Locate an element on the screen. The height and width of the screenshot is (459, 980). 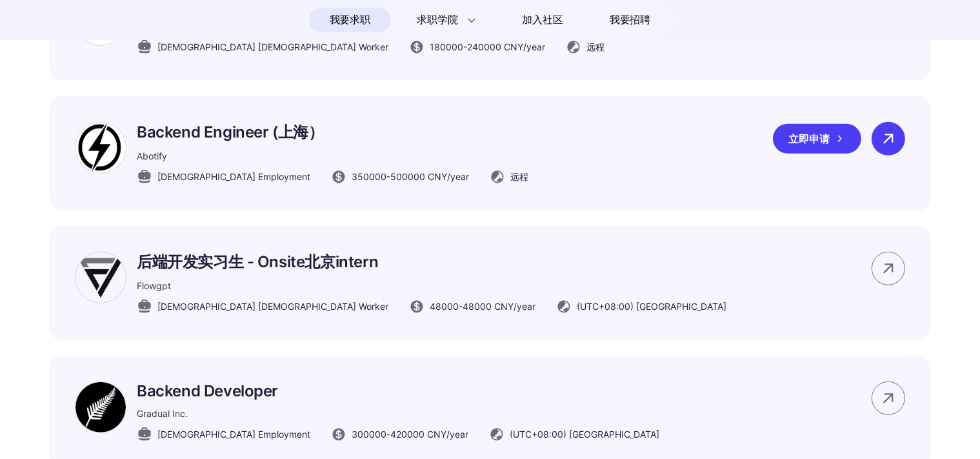
span: Gradual Inc. is located at coordinates (162, 413).